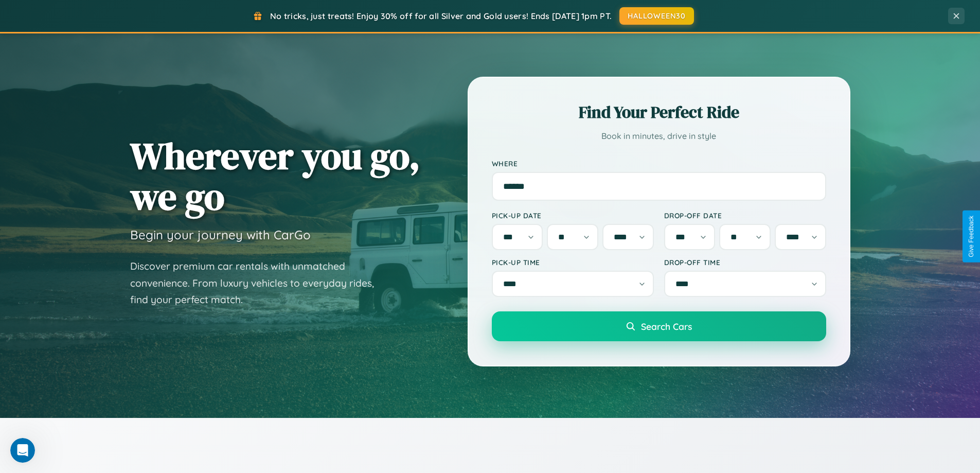  What do you see at coordinates (745, 262) in the screenshot?
I see `label: Drop-off Time` at bounding box center [745, 262].